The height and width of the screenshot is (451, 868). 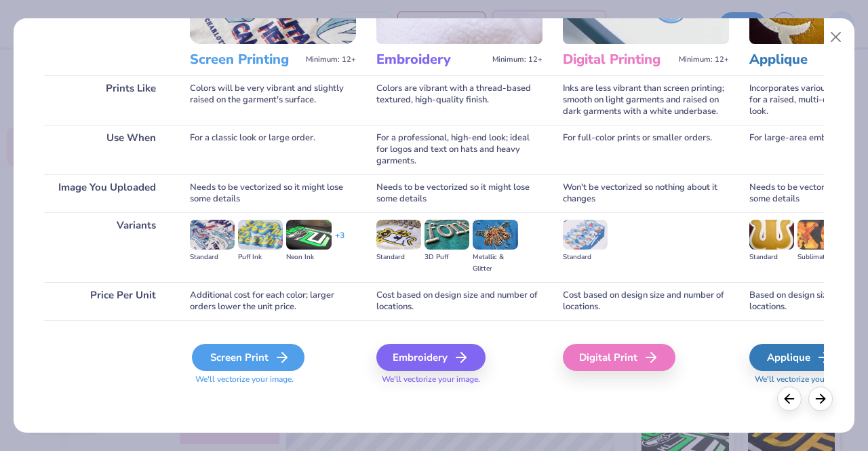 What do you see at coordinates (340, 241) in the screenshot?
I see `div: + 3` at bounding box center [340, 241].